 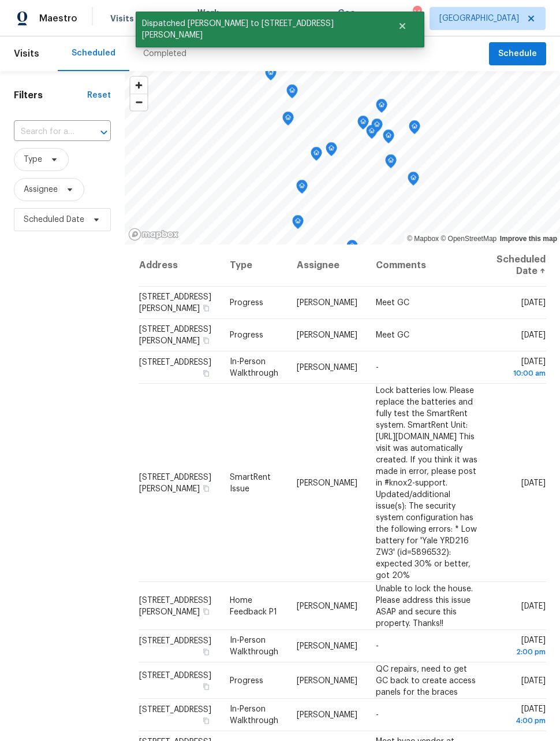 What do you see at coordinates (304, 348) in the screenshot?
I see `span: 10` at bounding box center [304, 348].